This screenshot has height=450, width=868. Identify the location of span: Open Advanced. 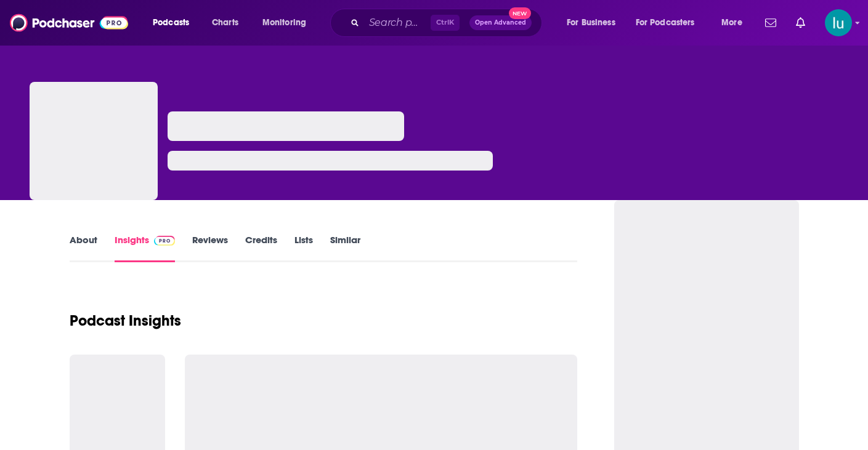
(500, 23).